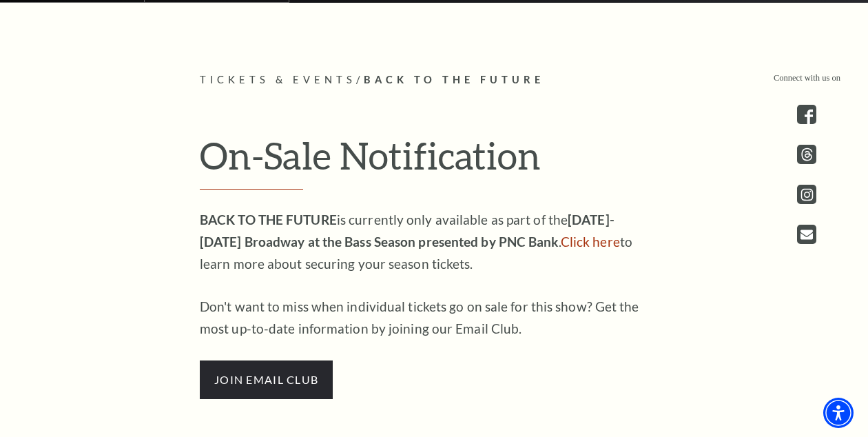 This screenshot has width=868, height=437. I want to click on a: Open this option - open in a new tab, so click(807, 234).